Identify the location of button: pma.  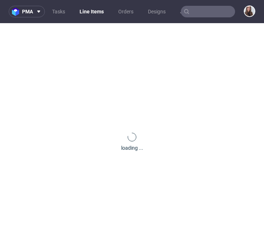
(27, 12).